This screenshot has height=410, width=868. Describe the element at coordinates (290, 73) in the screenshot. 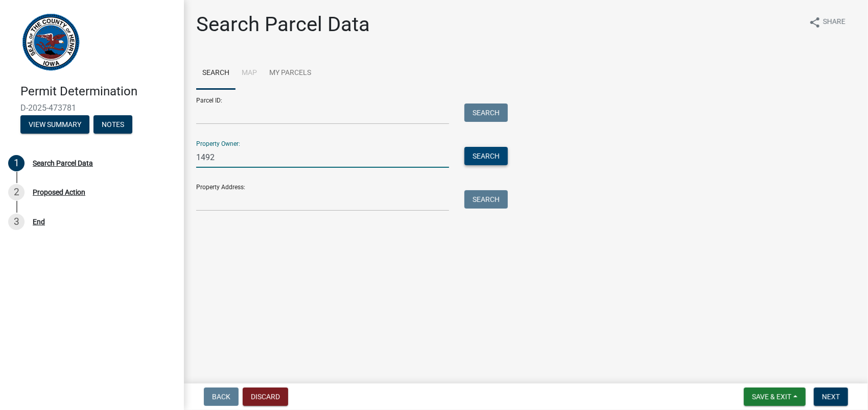

I see `a: My Parcels` at that location.